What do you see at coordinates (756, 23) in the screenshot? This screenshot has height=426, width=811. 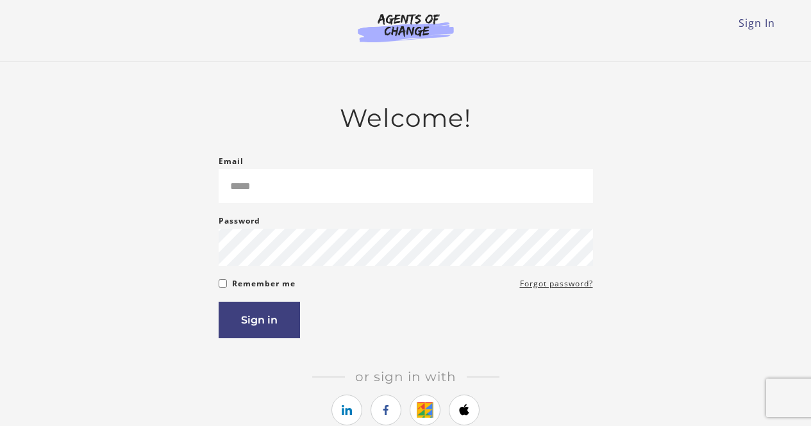 I see `a: Sign In` at bounding box center [756, 23].